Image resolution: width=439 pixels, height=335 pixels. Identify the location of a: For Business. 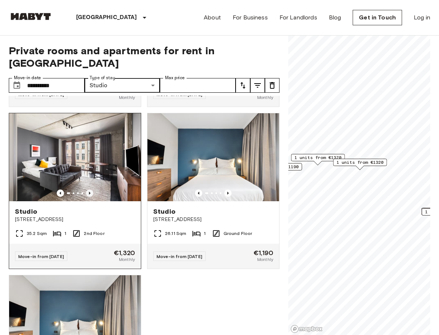
(250, 18).